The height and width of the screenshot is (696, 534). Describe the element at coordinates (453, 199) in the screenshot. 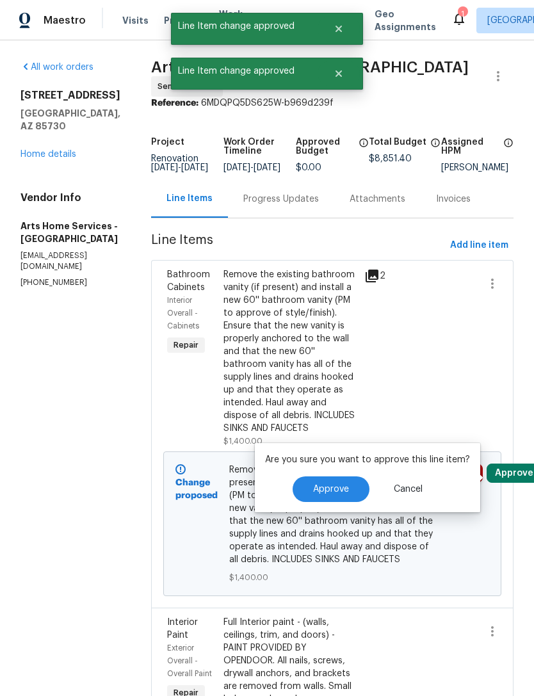

I see `div: Invoices` at that location.